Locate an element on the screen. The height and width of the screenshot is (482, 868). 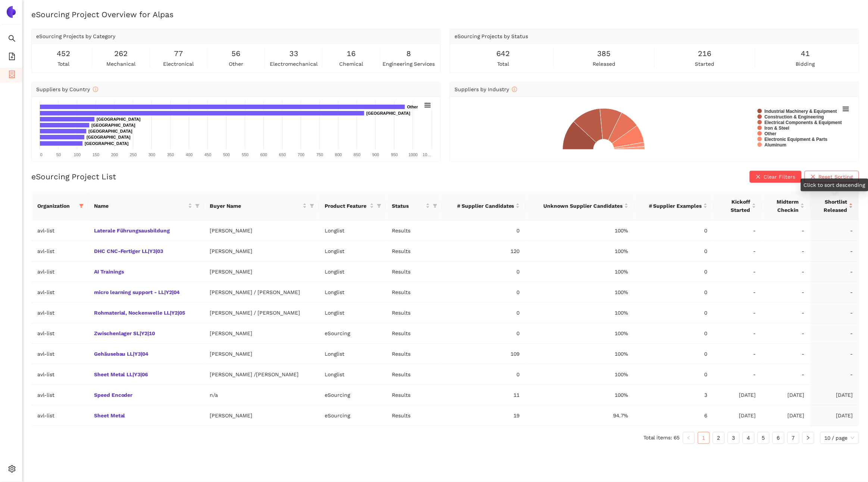
a: 3 is located at coordinates (734, 437).